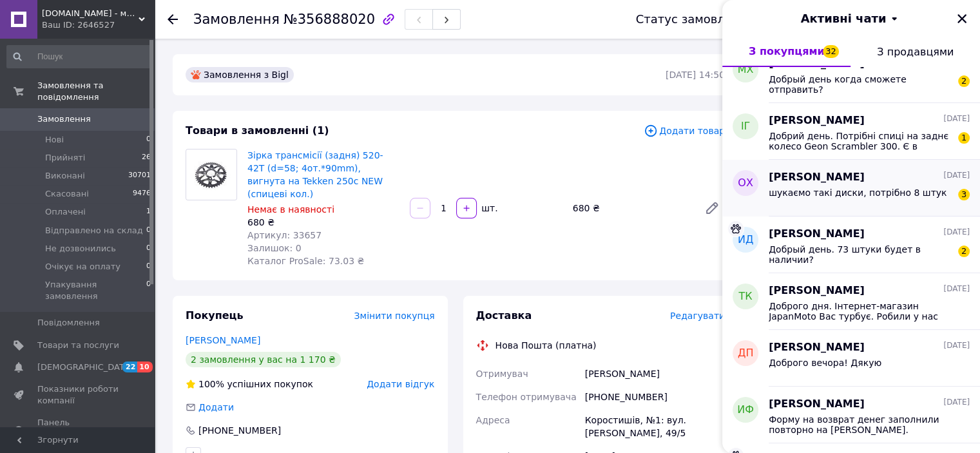 Image resolution: width=980 pixels, height=453 pixels. What do you see at coordinates (684, 130) in the screenshot?
I see `span: Додати товар` at bounding box center [684, 130].